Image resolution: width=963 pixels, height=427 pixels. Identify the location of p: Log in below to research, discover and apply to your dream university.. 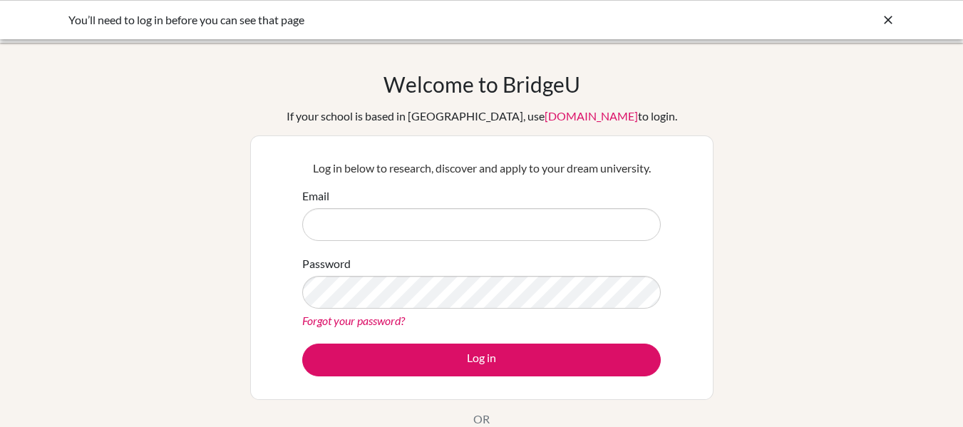
(481, 168).